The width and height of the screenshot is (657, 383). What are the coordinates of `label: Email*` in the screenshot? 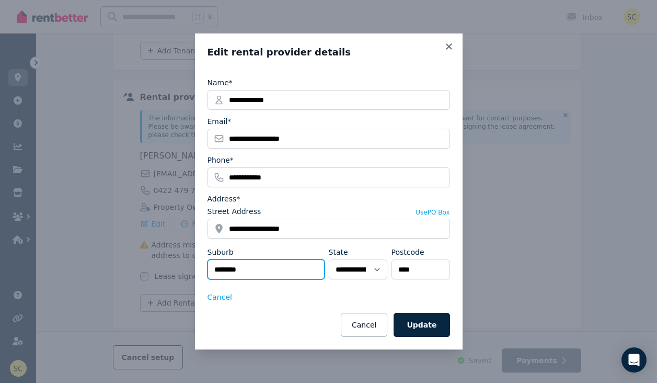 It's located at (219, 121).